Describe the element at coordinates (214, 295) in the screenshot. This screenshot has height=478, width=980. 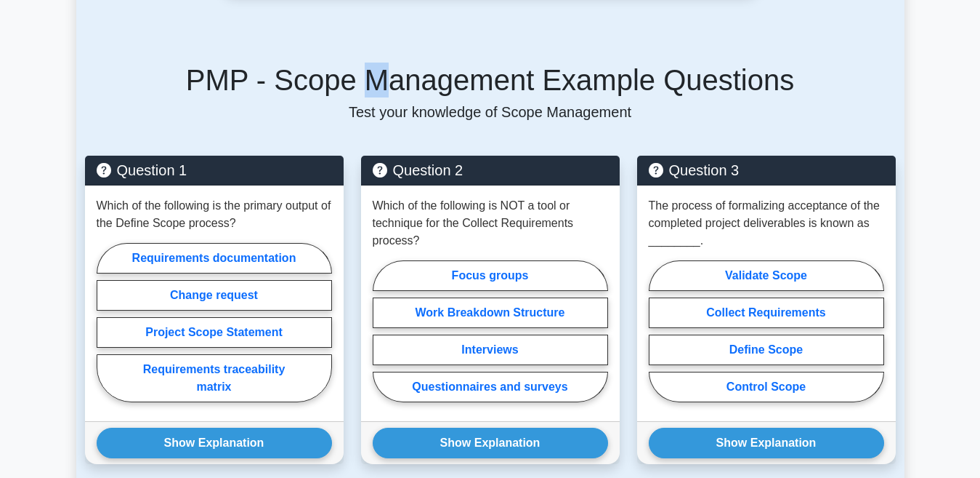
I see `label: Change request` at that location.